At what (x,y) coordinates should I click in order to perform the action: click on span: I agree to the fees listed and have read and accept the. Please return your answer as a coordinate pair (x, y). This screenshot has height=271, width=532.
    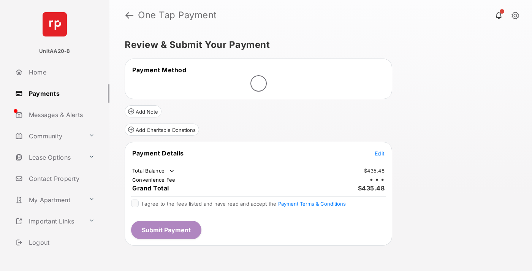
    Looking at the image, I should click on (244, 204).